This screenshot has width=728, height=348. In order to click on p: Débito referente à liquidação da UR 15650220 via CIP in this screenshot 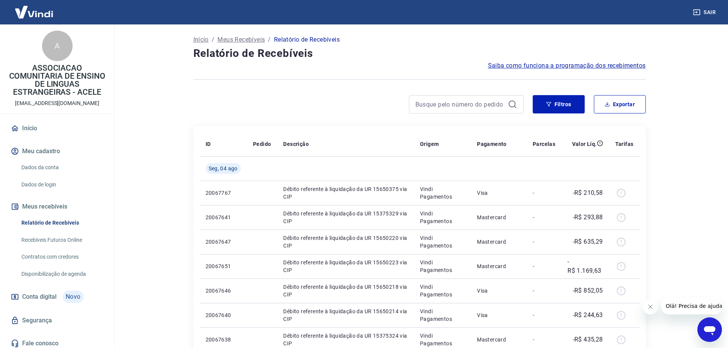, I will do `click(345, 242)`.